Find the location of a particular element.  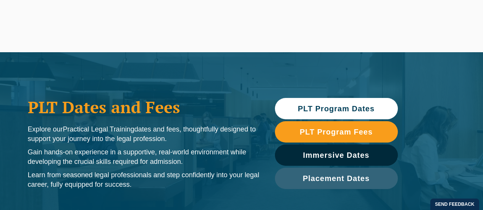

span: PLT Program Fees is located at coordinates (336, 132).